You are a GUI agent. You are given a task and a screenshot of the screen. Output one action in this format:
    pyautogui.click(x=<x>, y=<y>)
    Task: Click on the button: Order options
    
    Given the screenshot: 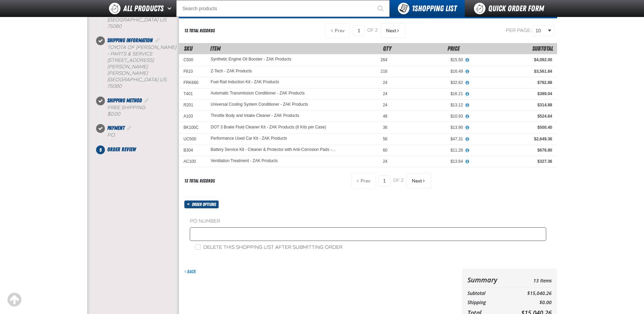 What is the action you would take?
    pyautogui.click(x=202, y=204)
    